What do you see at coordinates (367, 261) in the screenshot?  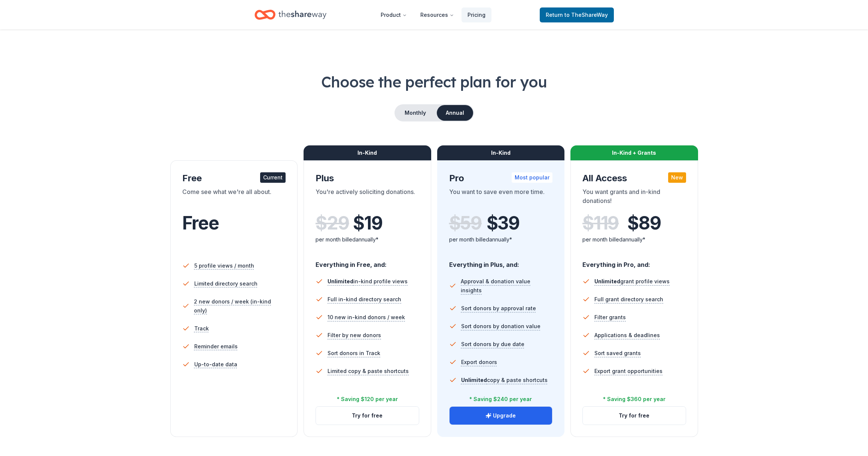 I see `div: Everything in Free, and:` at bounding box center [367, 261].